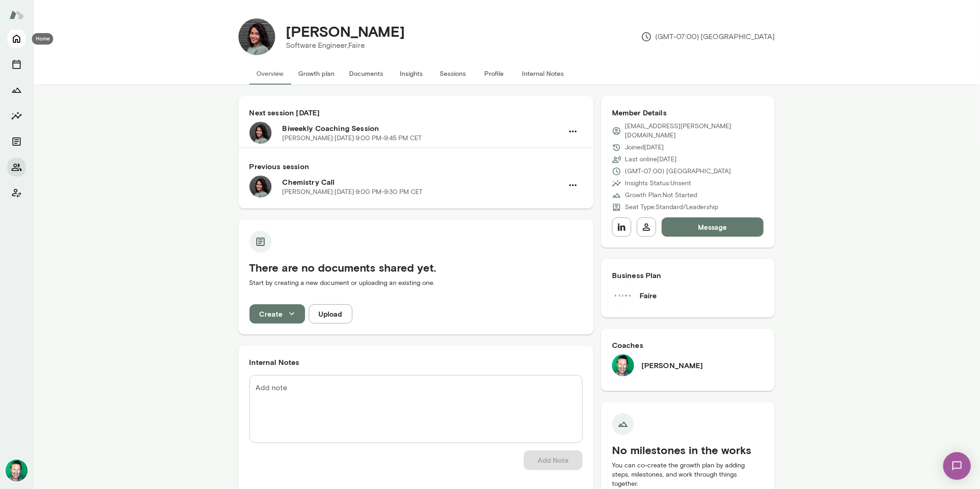  What do you see at coordinates (661, 195) in the screenshot?
I see `p: Growth Plan: Not Started` at bounding box center [661, 195].